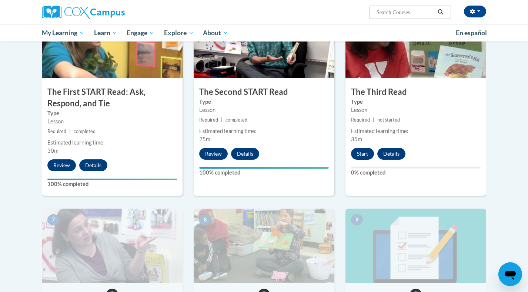  Describe the element at coordinates (63, 33) in the screenshot. I see `span: My Learning` at that location.